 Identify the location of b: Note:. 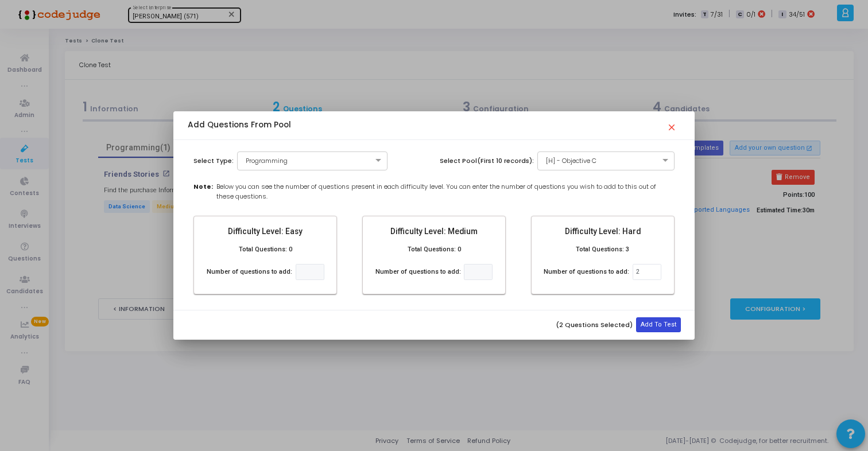
(203, 191).